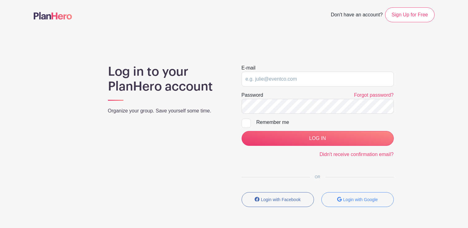 This screenshot has width=468, height=228. Describe the element at coordinates (53, 16) in the screenshot. I see `img: logo-507f7623f17ff9eddc593b1ce0a138ce2505c220e1c5a4e2b4648c50719b7d32.svg` at that location.